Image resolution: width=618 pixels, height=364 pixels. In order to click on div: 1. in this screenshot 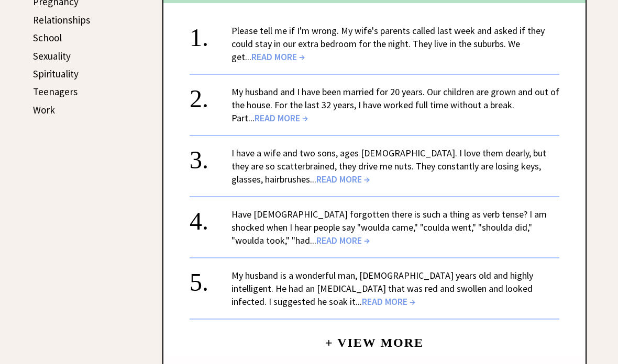, I will do `click(210, 33)`.